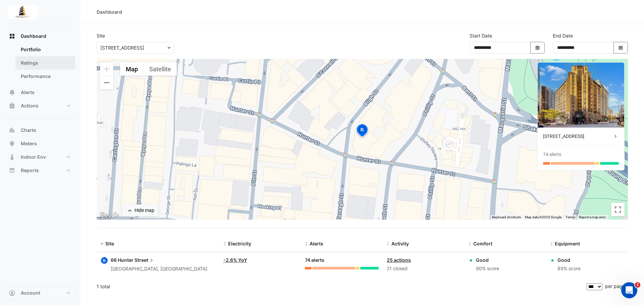 Image resolution: width=644 pixels, height=305 pixels. I want to click on span: Site, so click(110, 244).